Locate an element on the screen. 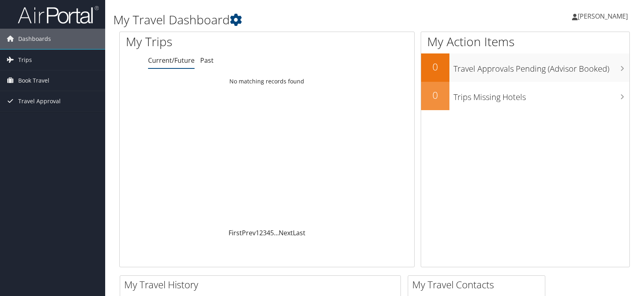 Image resolution: width=644 pixels, height=296 pixels. h1: My Trips is located at coordinates (205, 41).